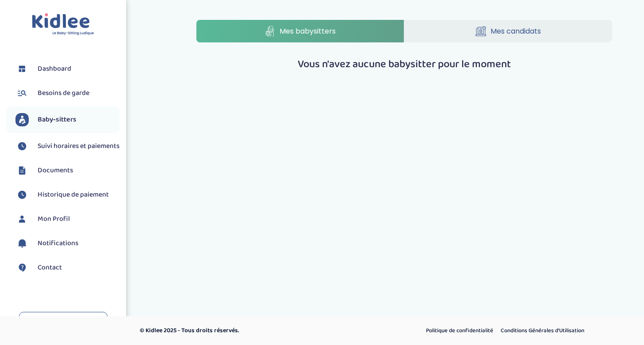 This screenshot has height=345, width=644. I want to click on span: Notifications, so click(58, 243).